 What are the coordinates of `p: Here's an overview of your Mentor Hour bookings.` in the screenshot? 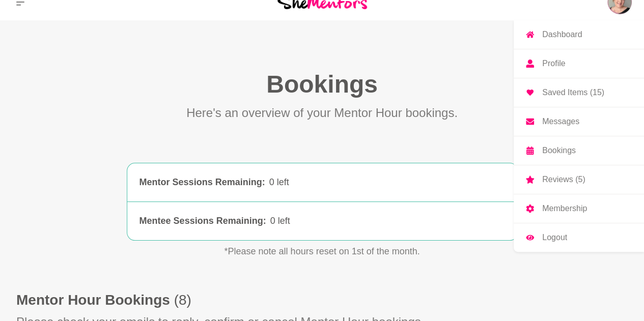 It's located at (322, 113).